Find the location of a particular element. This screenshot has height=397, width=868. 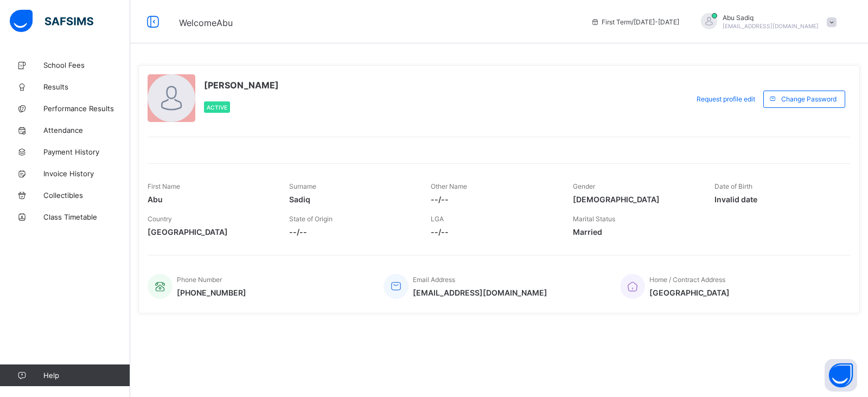

span: Married is located at coordinates (635, 231).